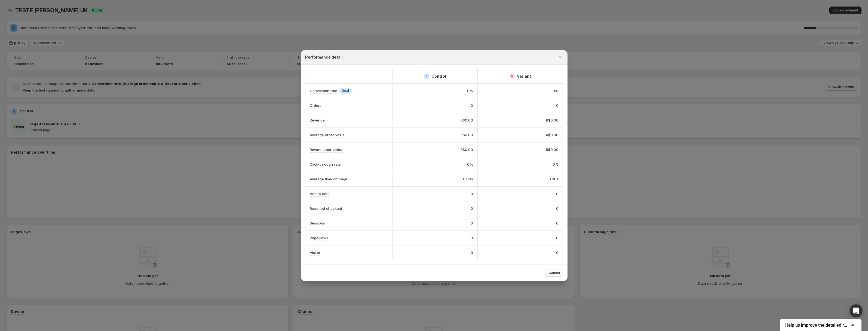 Image resolution: width=868 pixels, height=331 pixels. I want to click on p: Orders, so click(316, 105).